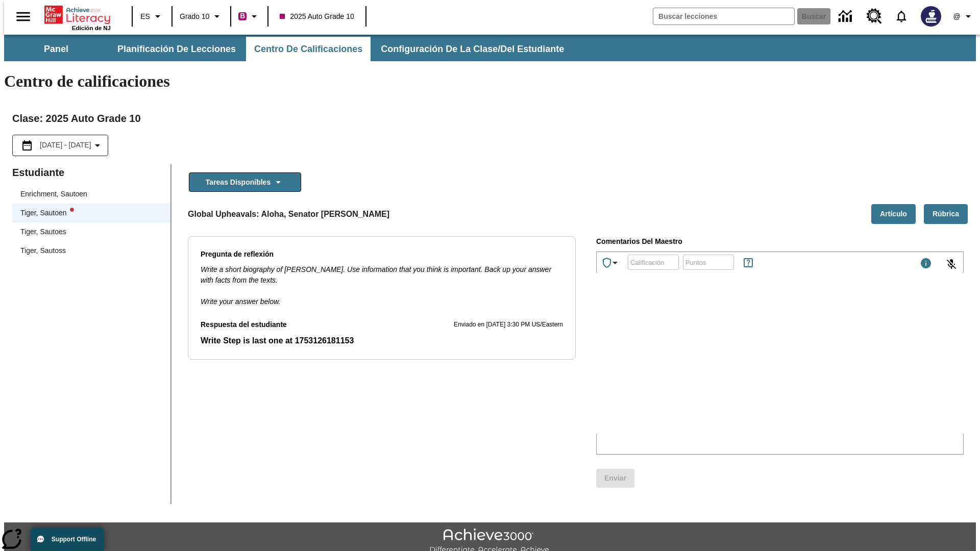 The width and height of the screenshot is (980, 551). I want to click on button: Panel, so click(56, 49).